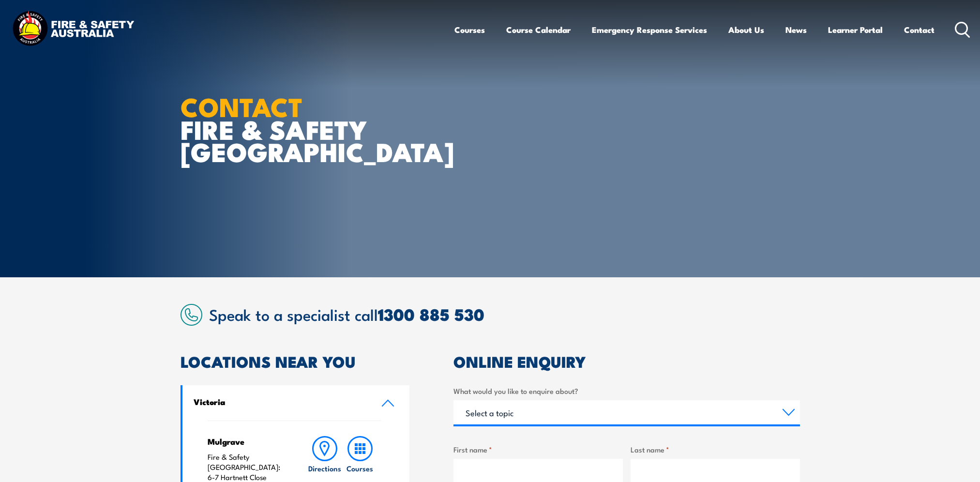 Image resolution: width=980 pixels, height=482 pixels. I want to click on strong: CONTACT, so click(241, 106).